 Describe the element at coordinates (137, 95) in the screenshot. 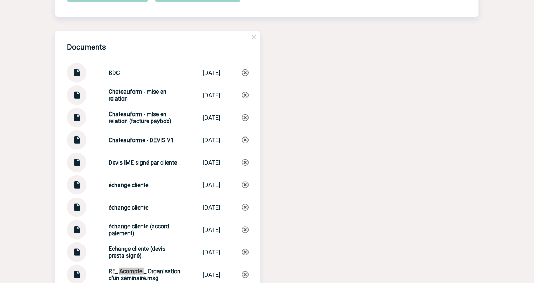

I see `strong: Chateauform - mise en relation` at that location.